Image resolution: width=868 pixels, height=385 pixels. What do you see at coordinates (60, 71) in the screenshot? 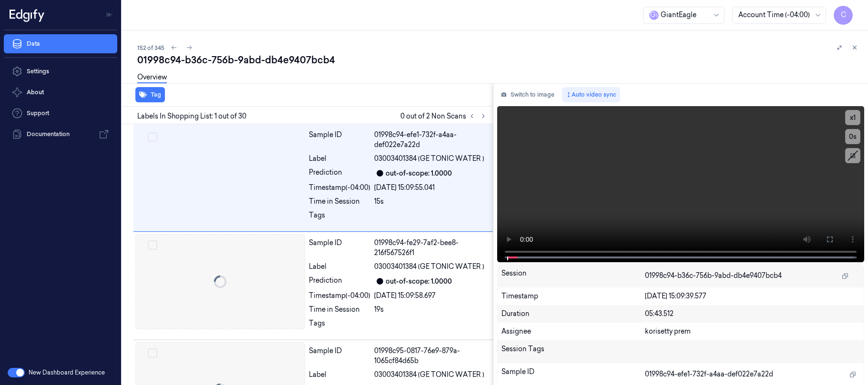
I see `a: Settings` at bounding box center [60, 71].